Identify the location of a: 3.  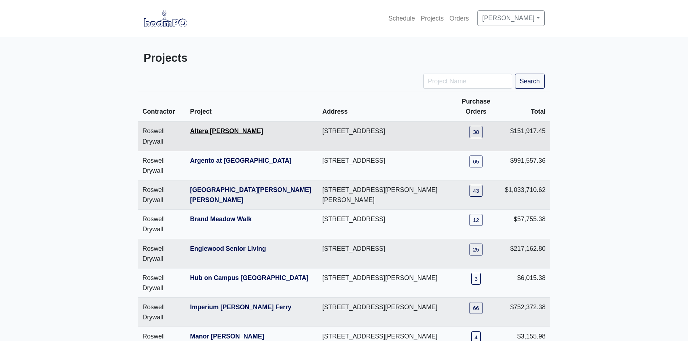
(476, 279).